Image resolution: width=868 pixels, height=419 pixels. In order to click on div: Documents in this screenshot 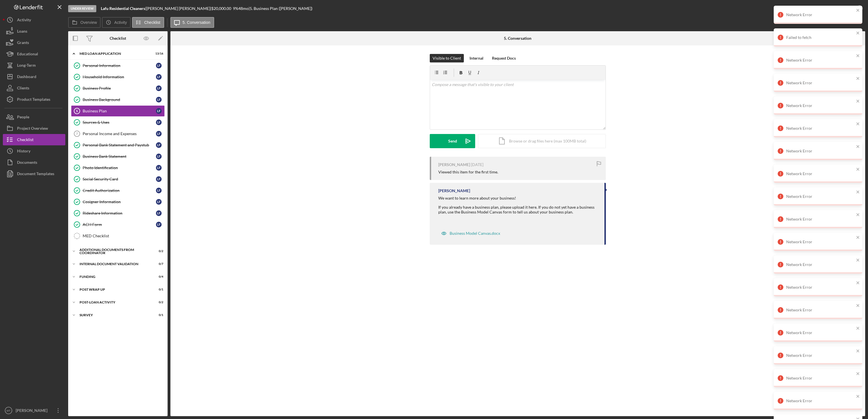, I will do `click(27, 163)`.